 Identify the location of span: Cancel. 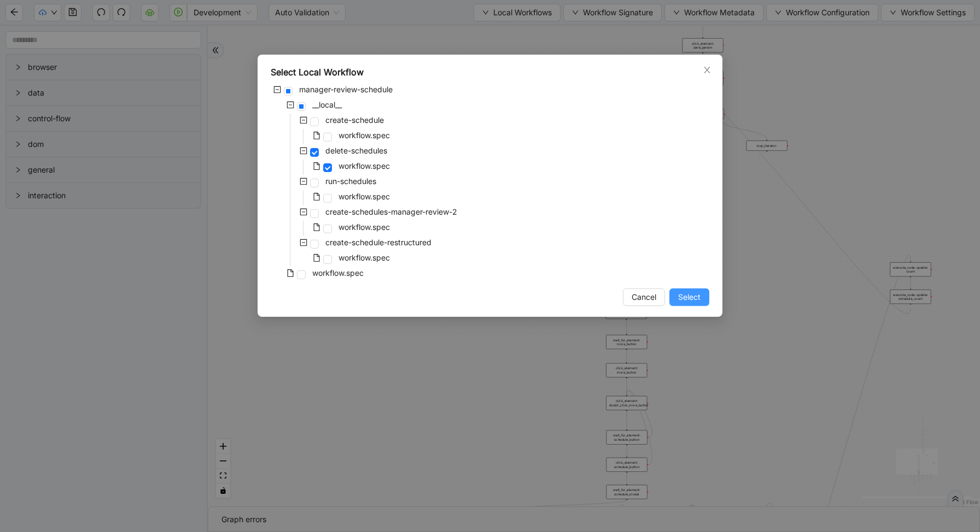
(643, 297).